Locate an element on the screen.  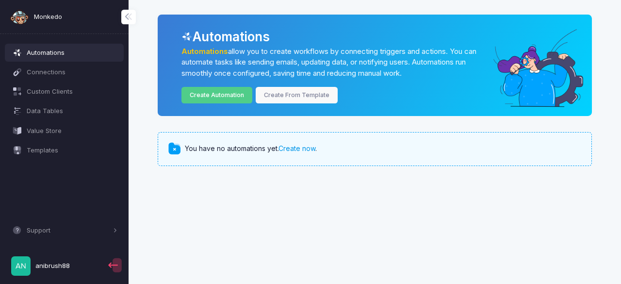
a: Create From Template is located at coordinates (297, 95).